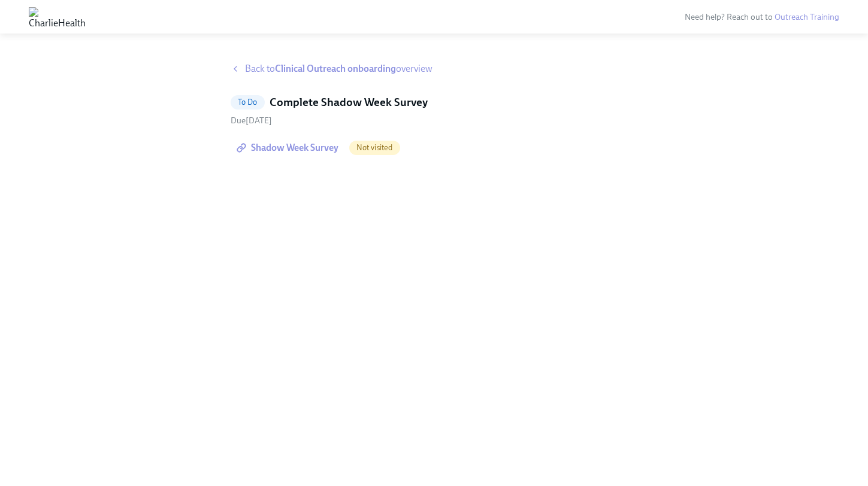  What do you see at coordinates (247, 102) in the screenshot?
I see `span: To Do` at bounding box center [247, 102].